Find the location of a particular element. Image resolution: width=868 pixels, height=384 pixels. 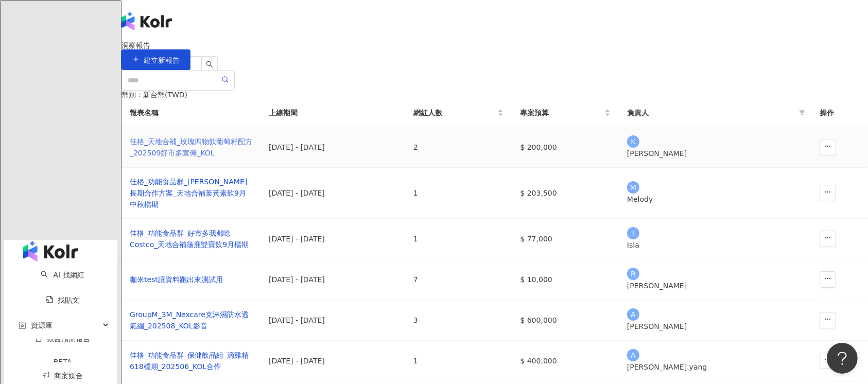

span: R is located at coordinates (633, 274).